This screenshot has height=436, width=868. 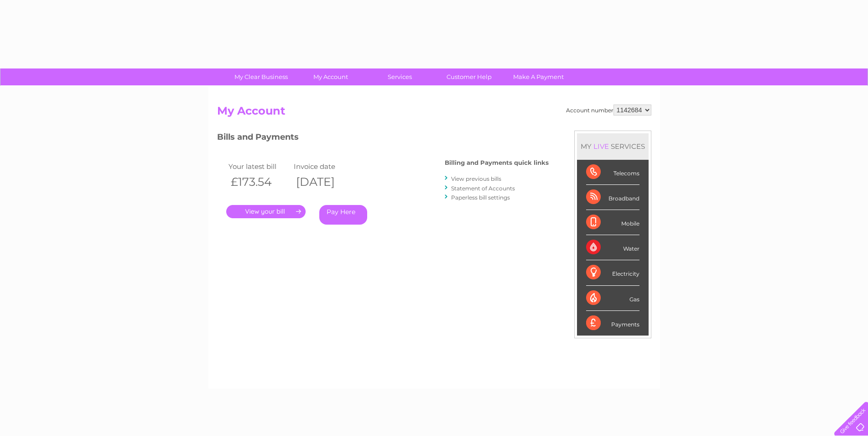 What do you see at coordinates (497, 163) in the screenshot?
I see `h4: Billing and Payments quick links` at bounding box center [497, 163].